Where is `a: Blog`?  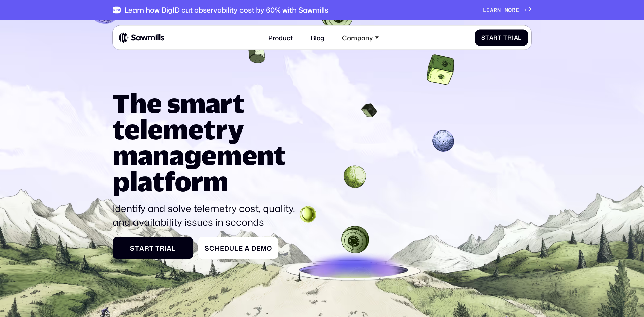
a: Blog is located at coordinates (318, 38).